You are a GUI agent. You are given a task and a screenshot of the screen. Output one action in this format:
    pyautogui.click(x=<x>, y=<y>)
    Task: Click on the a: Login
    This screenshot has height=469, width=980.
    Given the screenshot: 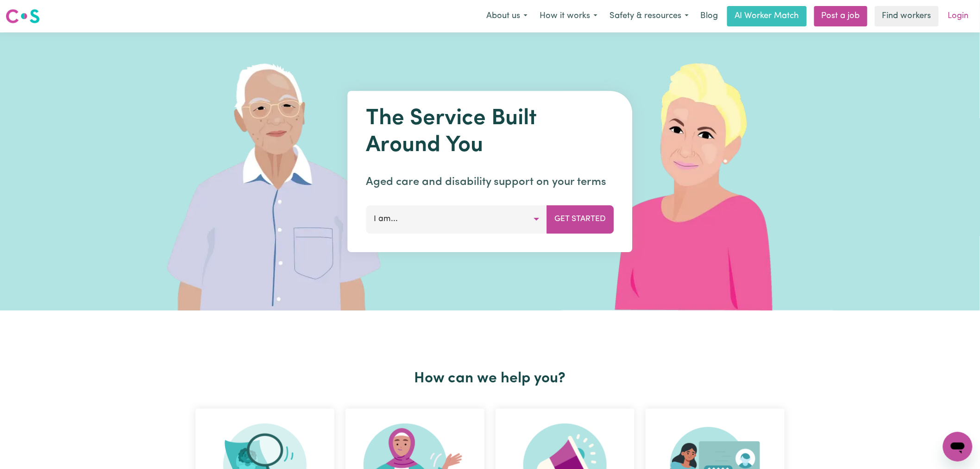 What is the action you would take?
    pyautogui.click(x=958, y=17)
    